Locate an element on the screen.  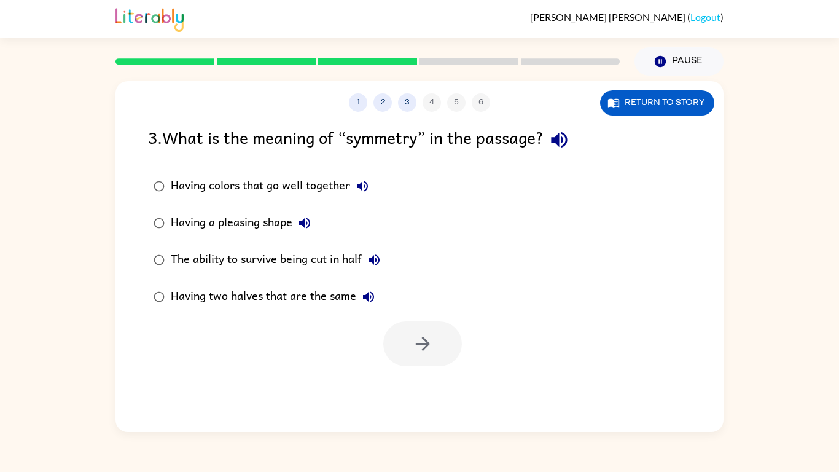
img: Literably is located at coordinates (149, 18).